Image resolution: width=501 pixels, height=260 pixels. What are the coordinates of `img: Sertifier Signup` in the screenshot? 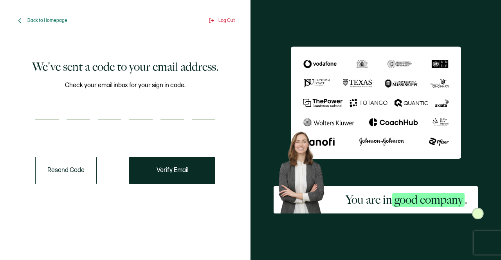 It's located at (478, 214).